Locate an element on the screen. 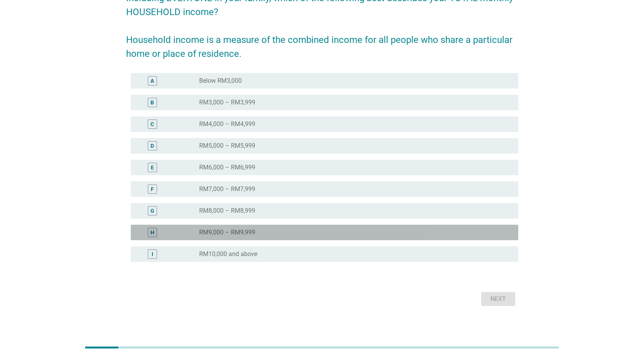  label: RM4,000 – RM4,999 is located at coordinates (227, 124).